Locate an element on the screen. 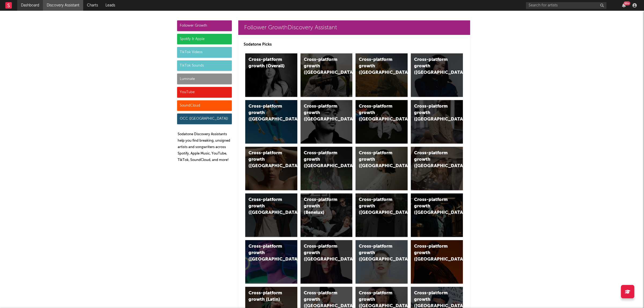  div: TikTok Videos is located at coordinates (204, 52).